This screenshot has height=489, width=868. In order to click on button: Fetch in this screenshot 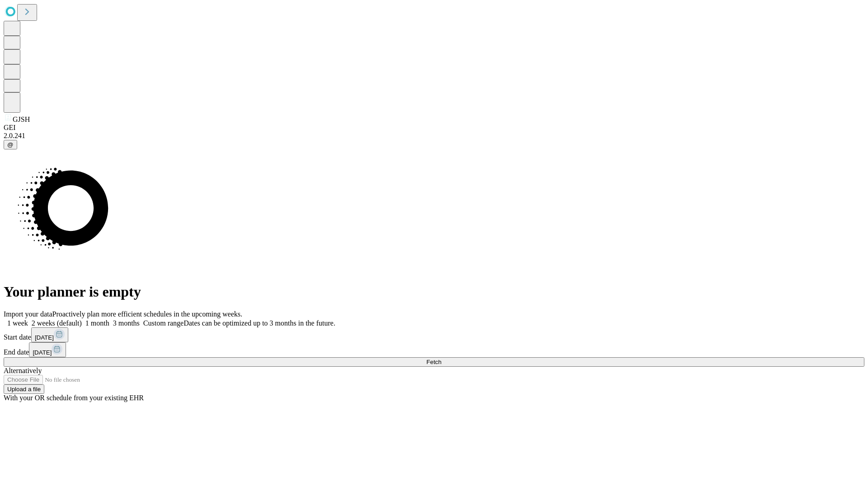, I will do `click(434, 362)`.